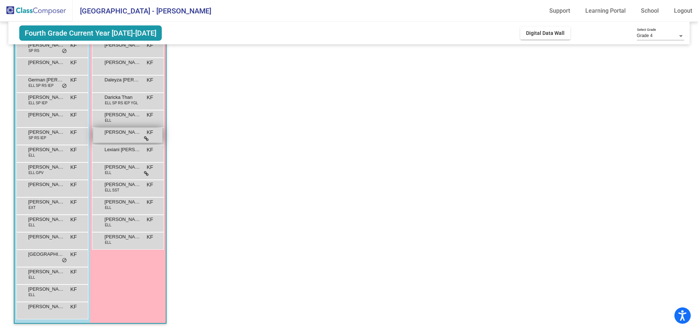  What do you see at coordinates (546, 33) in the screenshot?
I see `span: Digital Data Wall` at bounding box center [546, 33].